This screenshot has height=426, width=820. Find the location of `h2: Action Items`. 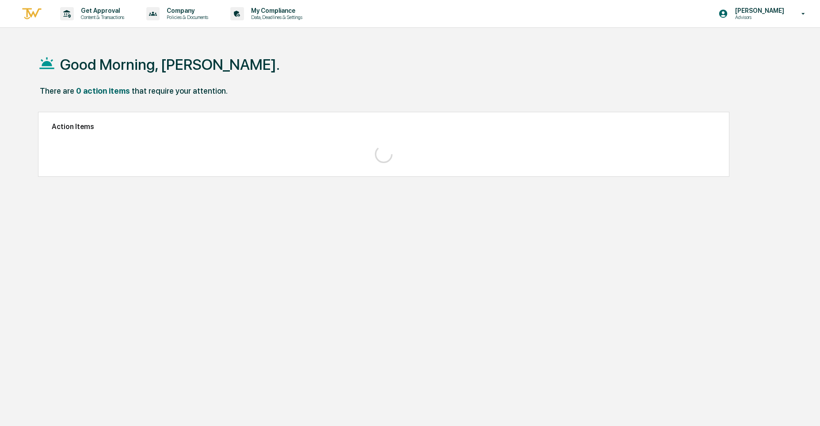

h2: Action Items is located at coordinates (384, 126).